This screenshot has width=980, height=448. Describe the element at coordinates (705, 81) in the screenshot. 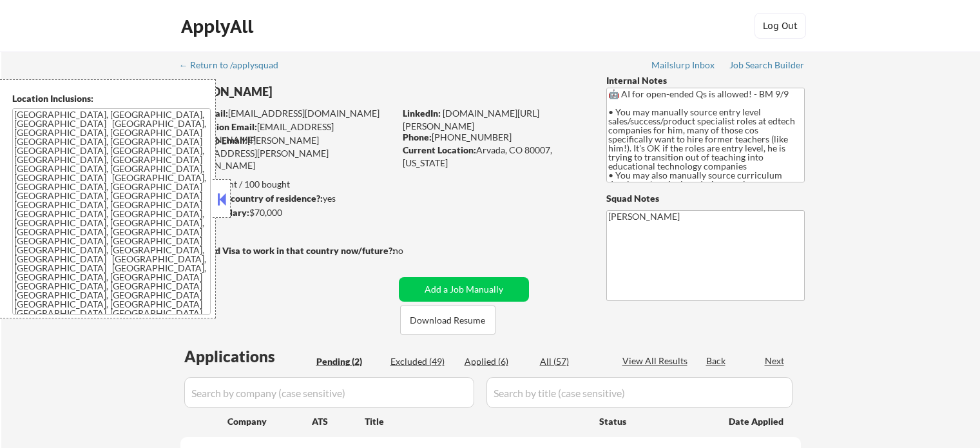

I see `div: Internal Notes` at that location.